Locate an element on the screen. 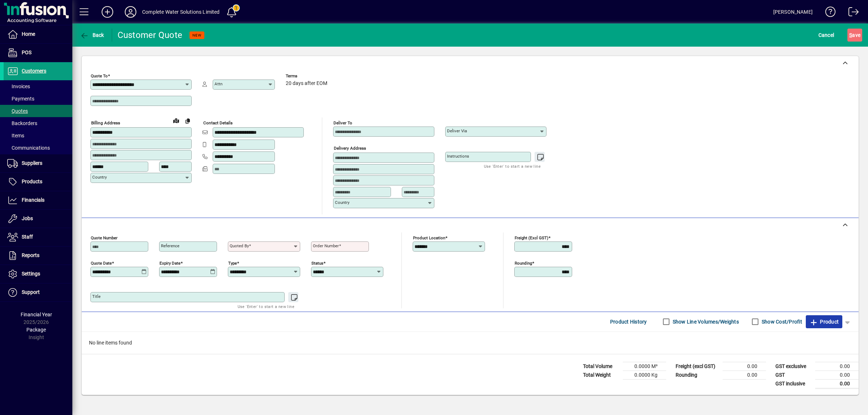 This screenshot has width=868, height=415. mat-label: Title is located at coordinates (96, 296).